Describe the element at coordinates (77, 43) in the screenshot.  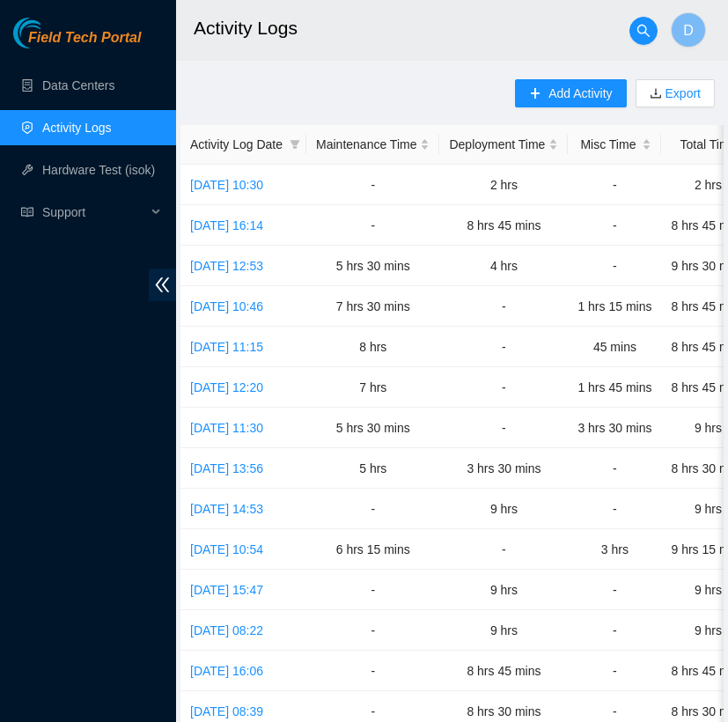
I see `a: Akamai TechnologiesField Tech Portal` at that location.